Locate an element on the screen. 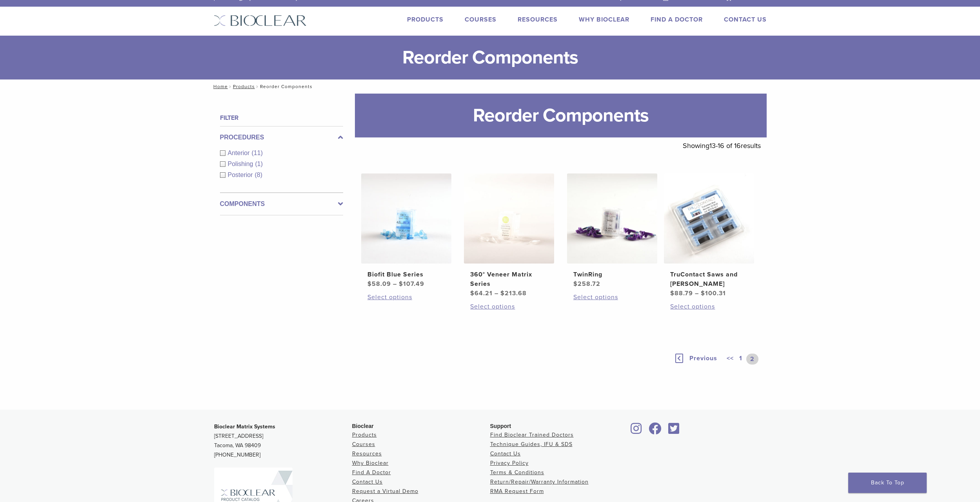 The height and width of the screenshot is (502, 980). img: 360° Veneer Matrix Series is located at coordinates (509, 219).